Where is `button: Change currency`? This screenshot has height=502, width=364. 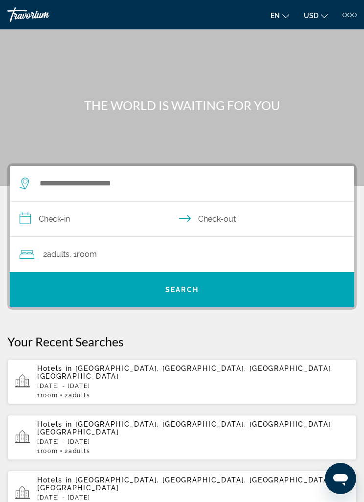 button: Change currency is located at coordinates (316, 15).